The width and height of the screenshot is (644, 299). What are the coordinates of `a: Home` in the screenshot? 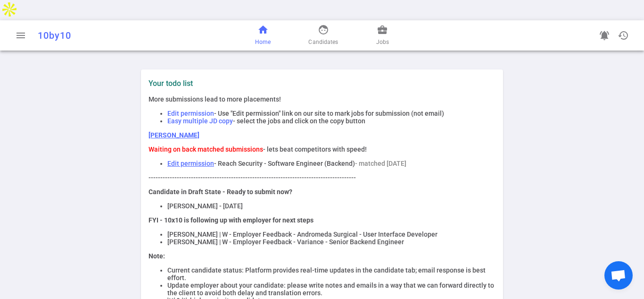 It's located at (263, 35).